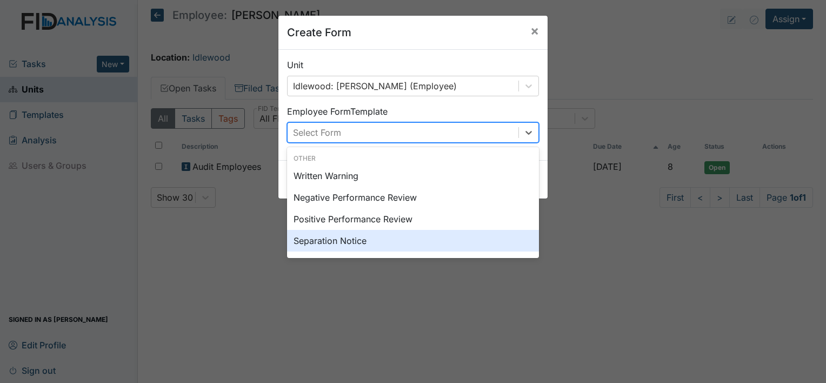  Describe the element at coordinates (413, 176) in the screenshot. I see `div: Written Warning` at that location.